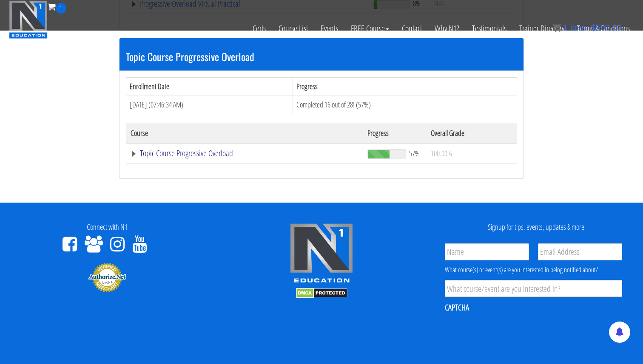 The height and width of the screenshot is (364, 643). Describe the element at coordinates (472, 153) in the screenshot. I see `td: 100.00%` at that location.